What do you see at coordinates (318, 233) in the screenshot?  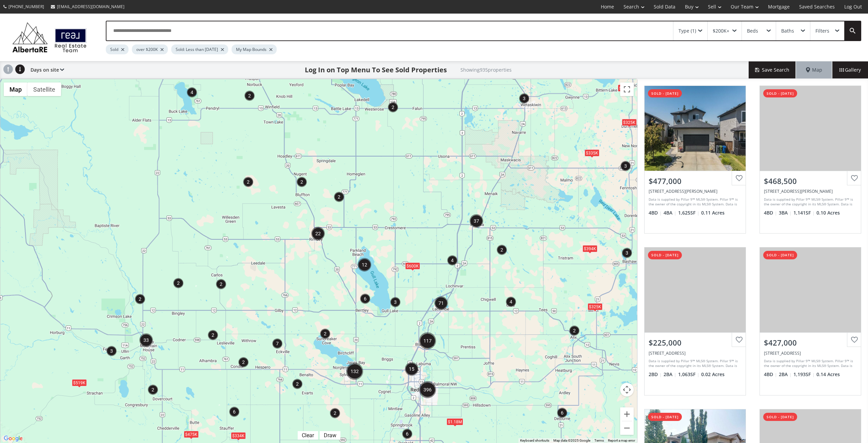 I see `div: 22` at bounding box center [318, 233].